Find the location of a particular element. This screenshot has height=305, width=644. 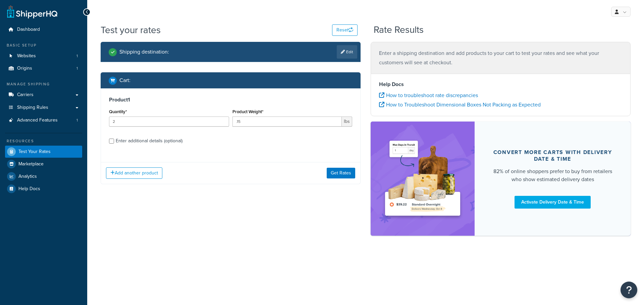

h4: Help Docs is located at coordinates (501, 84).